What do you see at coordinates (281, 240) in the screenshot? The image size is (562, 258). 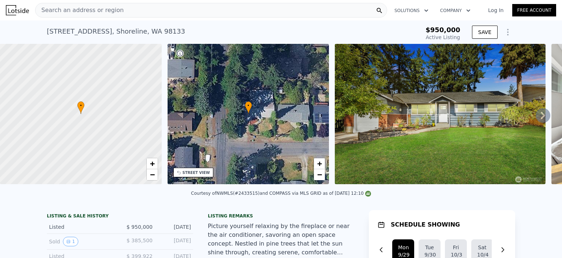 I see `div: Picture yourself relaxing by the fireplace or near the air conditioner, savoring an open space co...` at bounding box center [281, 240].